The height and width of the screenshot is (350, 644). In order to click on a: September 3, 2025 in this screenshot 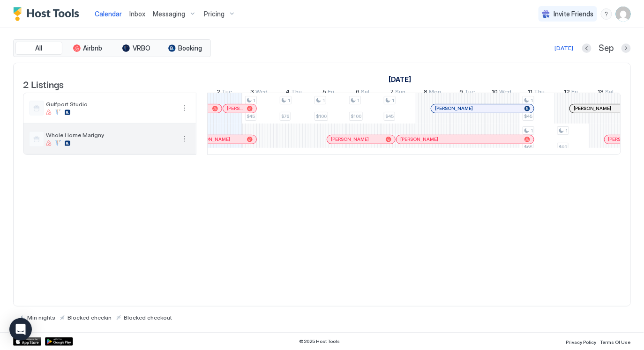, I will do `click(259, 93)`.